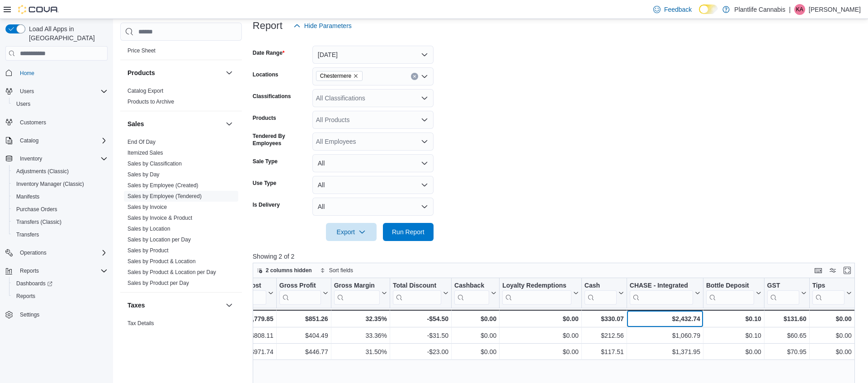  What do you see at coordinates (155, 164) in the screenshot?
I see `a: Sales by Classification` at bounding box center [155, 164].